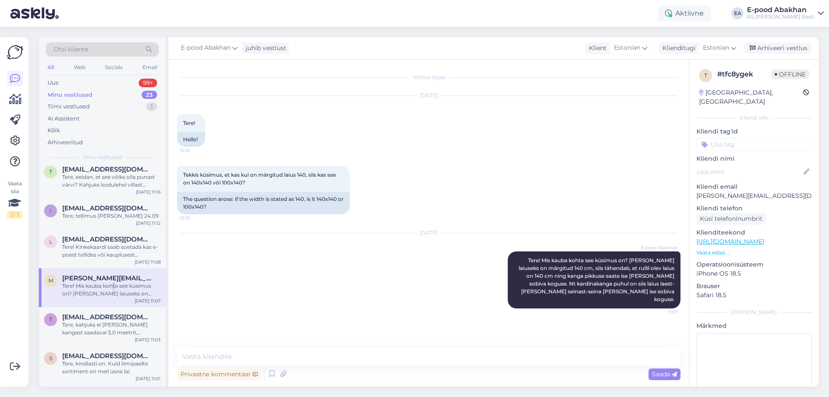 The height and width of the screenshot is (397, 829). What do you see at coordinates (596, 48) in the screenshot?
I see `div: Klient` at bounding box center [596, 48].